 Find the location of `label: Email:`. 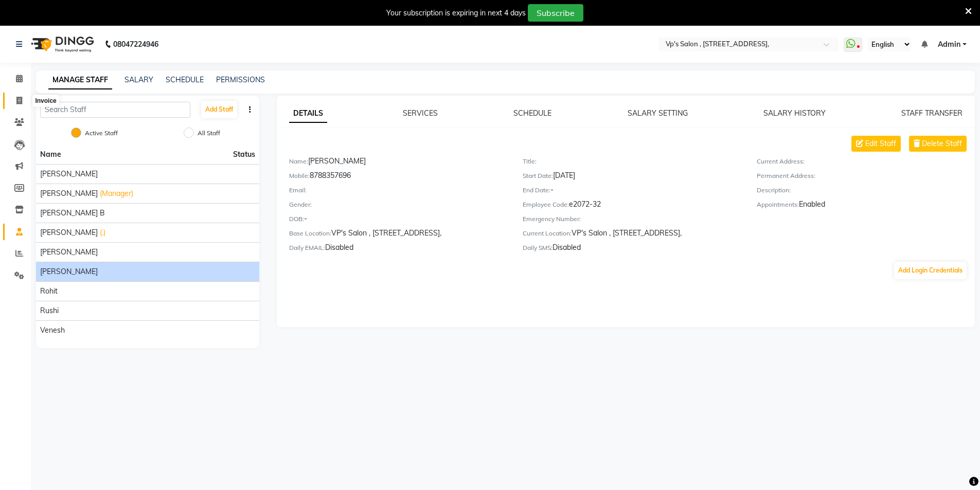

label: Email: is located at coordinates (298, 191).